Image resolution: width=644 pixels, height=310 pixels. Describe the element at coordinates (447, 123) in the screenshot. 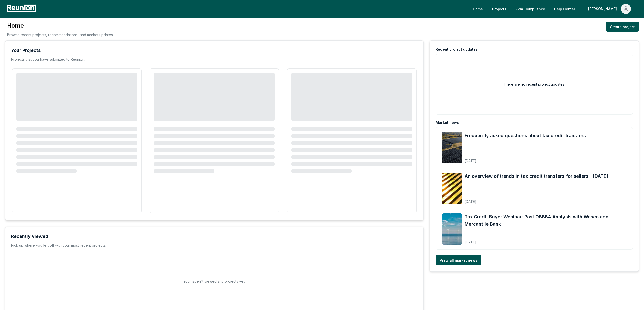

I see `div: Market news` at that location.